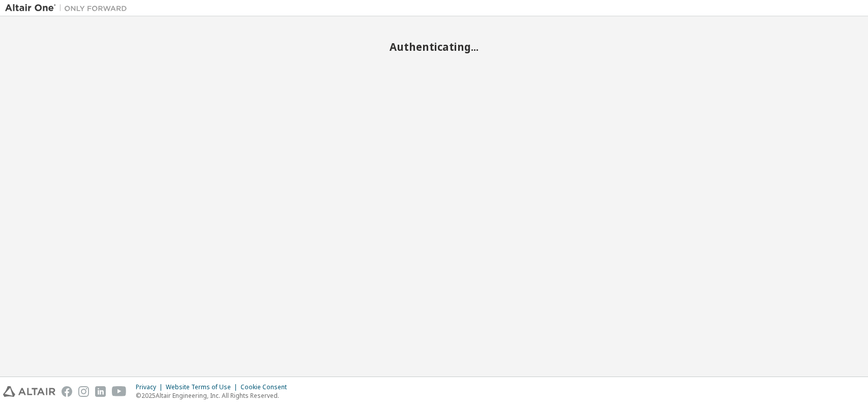 The width and height of the screenshot is (868, 406). What do you see at coordinates (214, 396) in the screenshot?
I see `p: © 2025 Altair Engineering, Inc. All Rights Reserved.` at bounding box center [214, 396].